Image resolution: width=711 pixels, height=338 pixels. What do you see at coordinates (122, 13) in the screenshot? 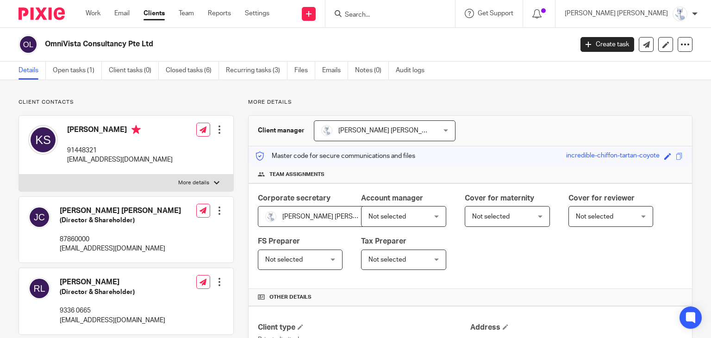
I see `a: Email` at bounding box center [122, 13].